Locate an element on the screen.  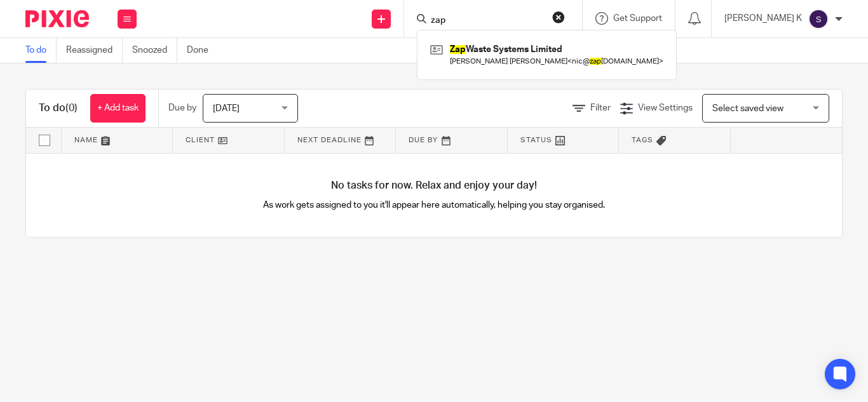
h1: To do is located at coordinates (58, 108).